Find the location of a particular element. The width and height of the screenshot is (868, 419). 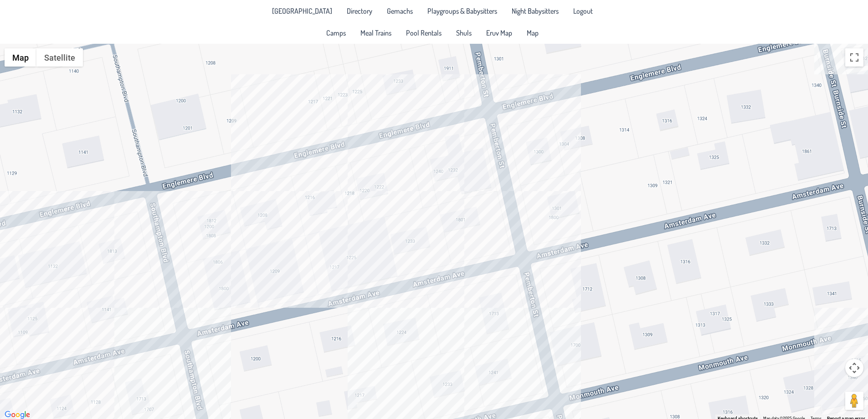

span: Meal Trains is located at coordinates (376, 33).